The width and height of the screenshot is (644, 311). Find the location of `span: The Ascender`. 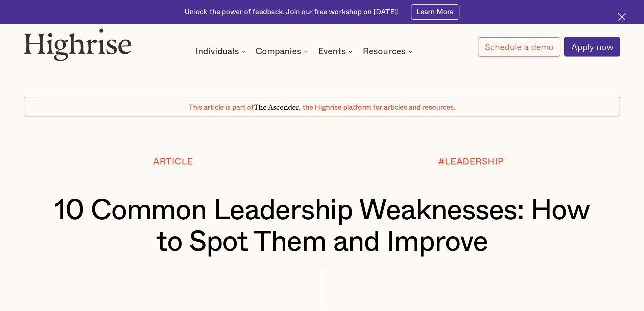

span: The Ascender is located at coordinates (276, 105).